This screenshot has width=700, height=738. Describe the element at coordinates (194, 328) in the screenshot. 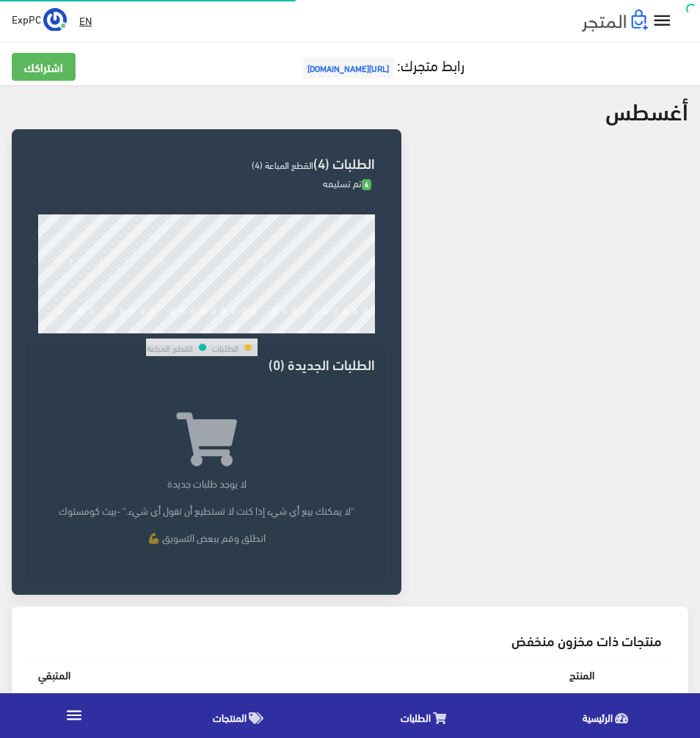

I see `div: 14` at that location.